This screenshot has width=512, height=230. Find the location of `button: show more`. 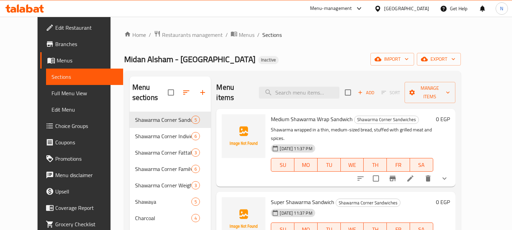

button: show more is located at coordinates (444, 178).